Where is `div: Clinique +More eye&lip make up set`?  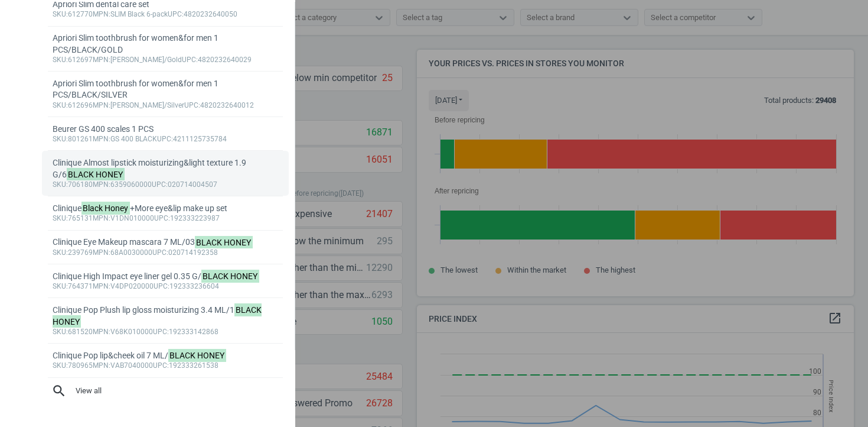 div: Clinique +More eye&lip make up set is located at coordinates (165, 209).